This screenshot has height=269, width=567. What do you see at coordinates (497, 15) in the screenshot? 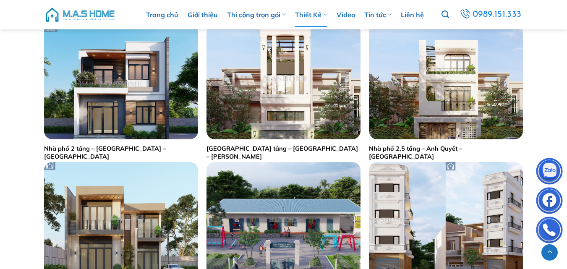
I see `span: 0989.151.333` at bounding box center [497, 15].